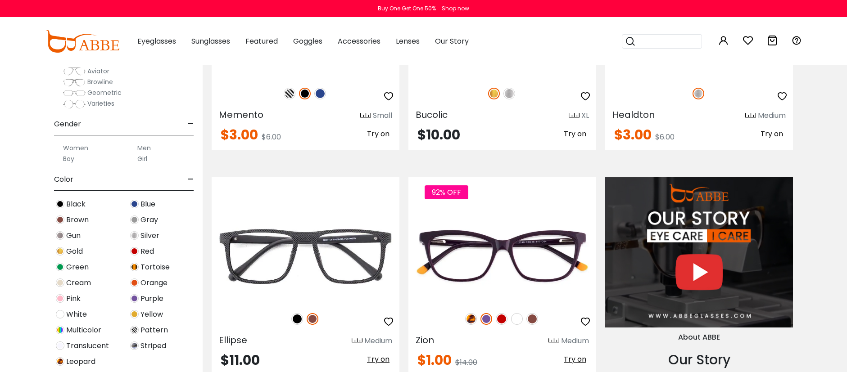  What do you see at coordinates (634, 115) in the screenshot?
I see `span: Healdton` at bounding box center [634, 115].